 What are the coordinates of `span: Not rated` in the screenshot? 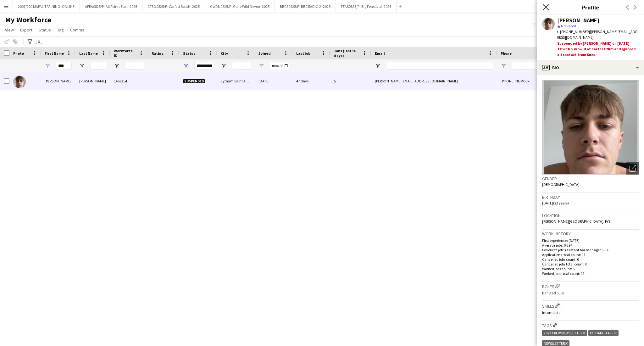 It's located at (568, 26).